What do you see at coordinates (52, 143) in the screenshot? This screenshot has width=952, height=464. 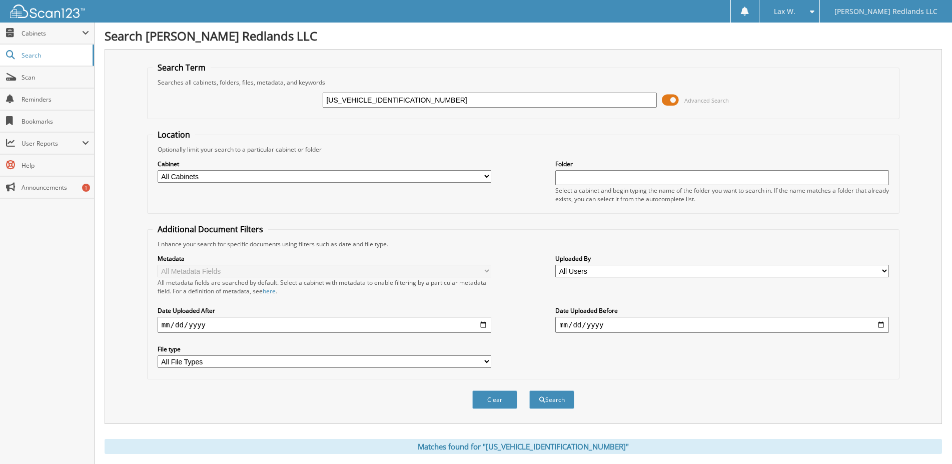 I see `span: User Reports` at bounding box center [52, 143].